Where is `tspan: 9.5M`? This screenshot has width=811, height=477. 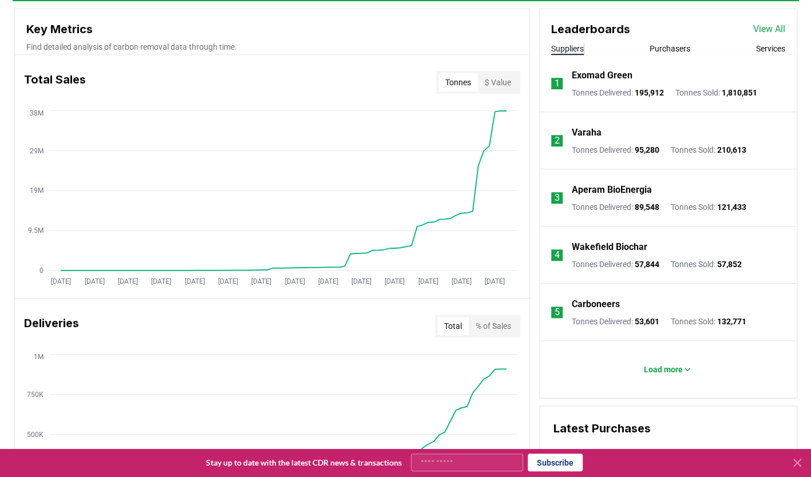 tspan: 9.5M is located at coordinates (35, 231).